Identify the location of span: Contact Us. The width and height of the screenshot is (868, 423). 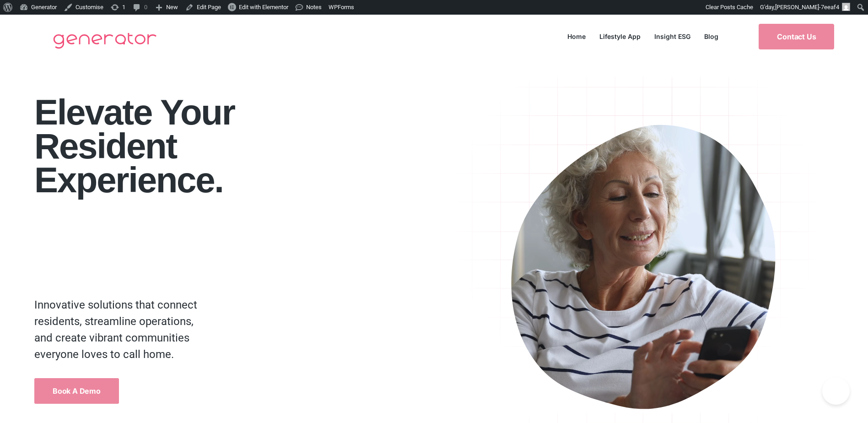
(796, 37).